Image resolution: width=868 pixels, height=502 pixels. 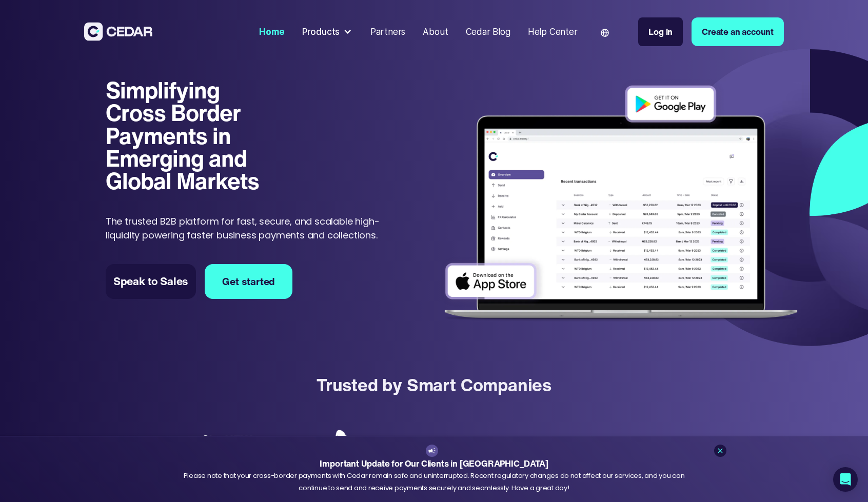 What do you see at coordinates (660, 32) in the screenshot?
I see `a: Log in` at bounding box center [660, 32].